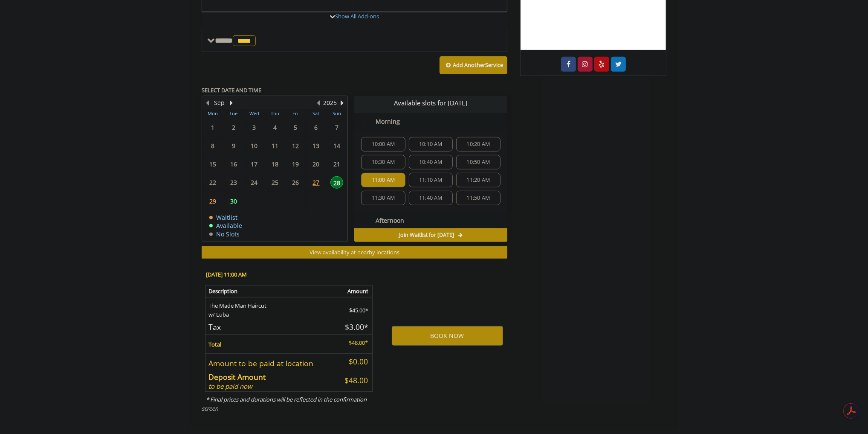  What do you see at coordinates (478, 144) in the screenshot?
I see `div: 10:20 AM` at bounding box center [478, 144].